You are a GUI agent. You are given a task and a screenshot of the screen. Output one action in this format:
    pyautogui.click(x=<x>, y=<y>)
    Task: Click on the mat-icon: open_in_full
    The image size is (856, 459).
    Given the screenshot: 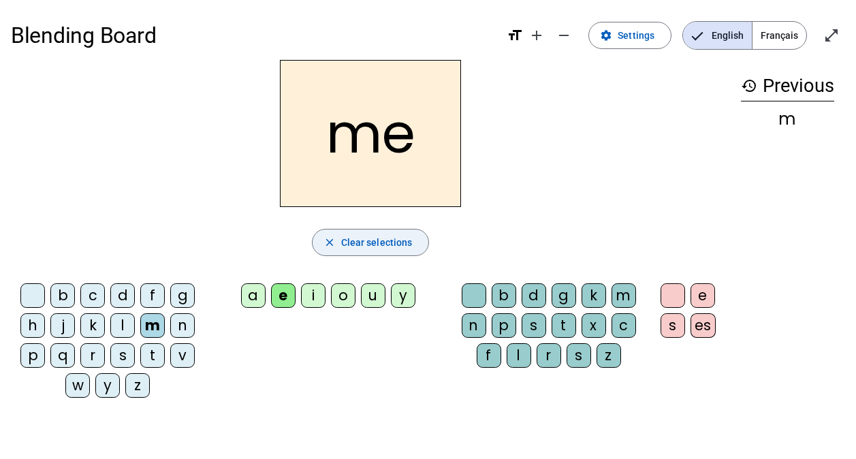 What is the action you would take?
    pyautogui.click(x=832, y=35)
    